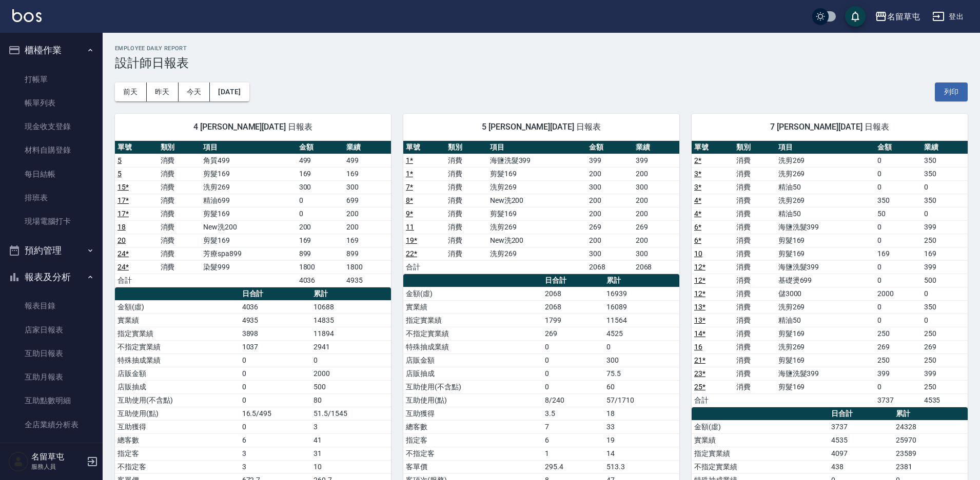 This screenshot has width=980, height=480. What do you see at coordinates (351, 307) in the screenshot?
I see `td: 10688` at bounding box center [351, 307].